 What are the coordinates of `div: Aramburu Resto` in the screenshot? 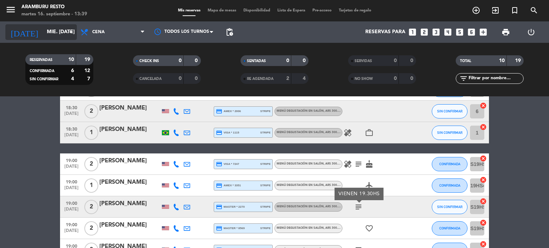 It's located at (54, 7).